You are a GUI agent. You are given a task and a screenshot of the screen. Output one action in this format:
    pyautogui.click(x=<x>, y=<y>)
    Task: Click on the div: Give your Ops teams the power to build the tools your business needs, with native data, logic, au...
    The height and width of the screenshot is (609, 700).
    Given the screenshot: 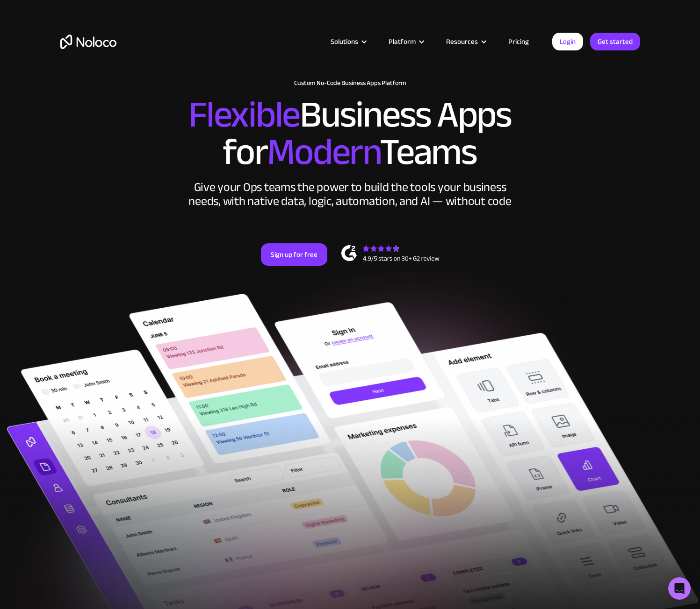 What is the action you would take?
    pyautogui.click(x=350, y=194)
    